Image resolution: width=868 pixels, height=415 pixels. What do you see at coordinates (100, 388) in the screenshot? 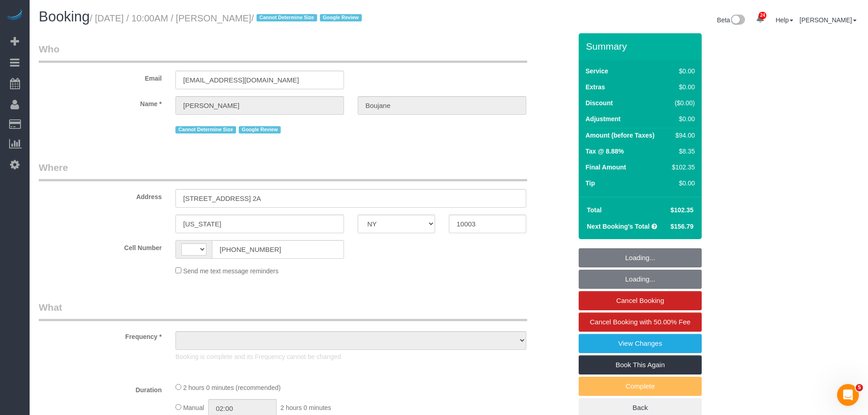
I see `label: Duration` at bounding box center [100, 388].